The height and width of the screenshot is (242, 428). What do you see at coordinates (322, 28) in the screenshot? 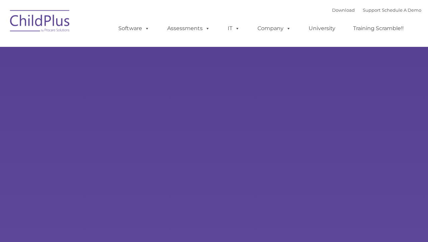
I see `a: University` at bounding box center [322, 28].